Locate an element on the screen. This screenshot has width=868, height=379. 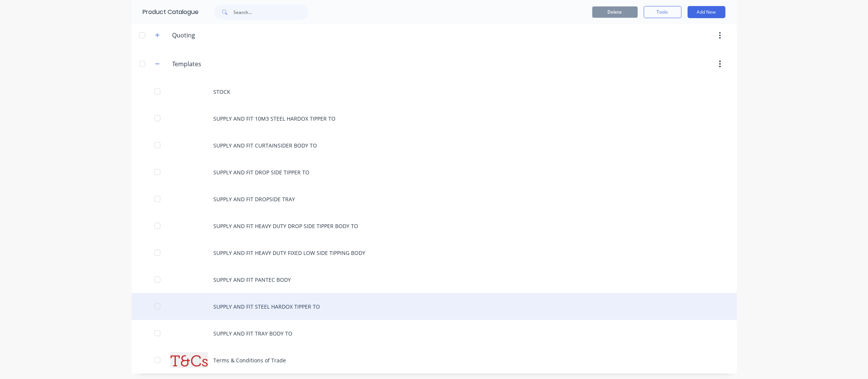
div: STOCK is located at coordinates (434, 92).